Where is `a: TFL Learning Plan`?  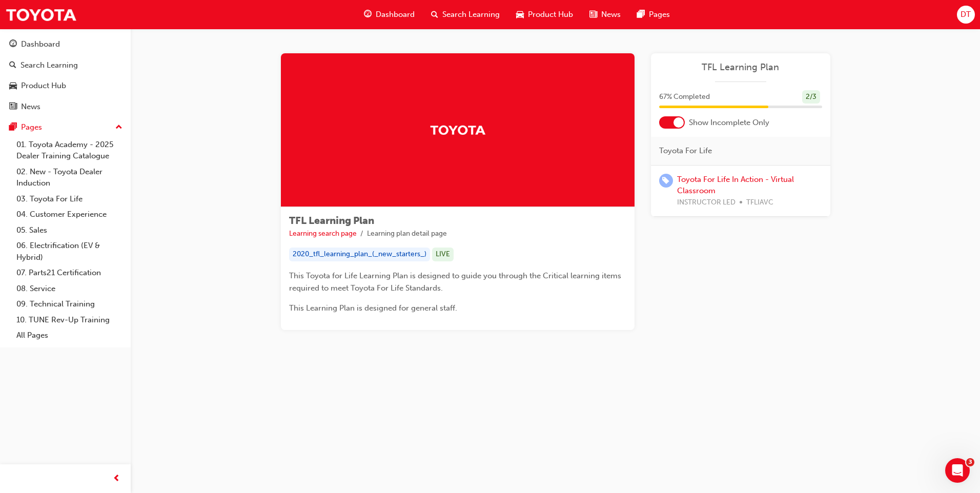 a: TFL Learning Plan is located at coordinates (740, 67).